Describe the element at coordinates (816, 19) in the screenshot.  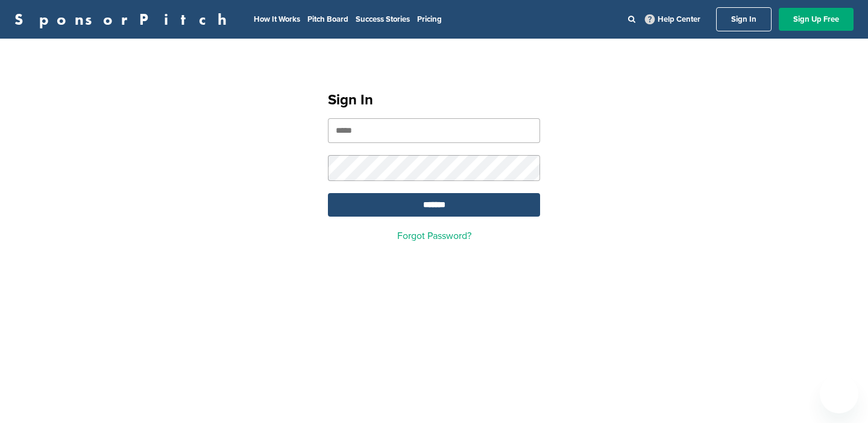
I see `a: Sign Up Free` at that location.